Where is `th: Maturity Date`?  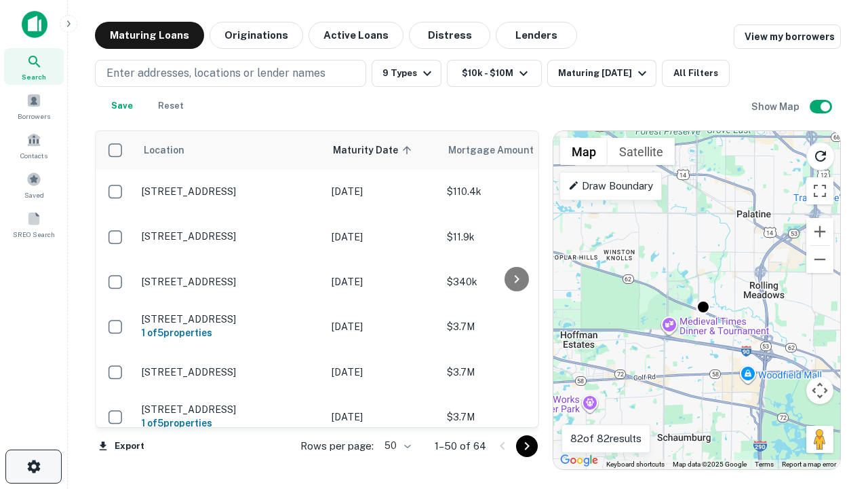
th: Maturity Date is located at coordinates (383, 150).